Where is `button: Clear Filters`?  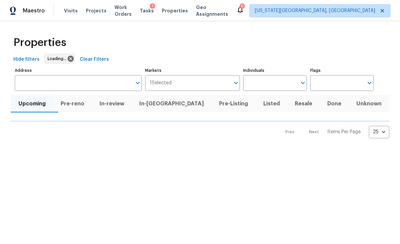 button: Clear Filters is located at coordinates (94, 59).